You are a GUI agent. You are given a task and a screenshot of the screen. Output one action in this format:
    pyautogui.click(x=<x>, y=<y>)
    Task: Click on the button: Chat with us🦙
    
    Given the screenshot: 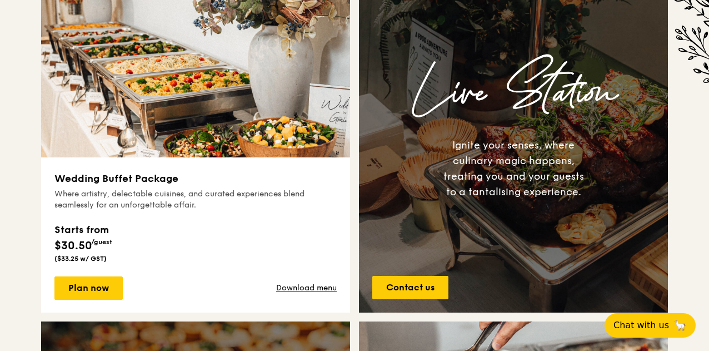 What is the action you would take?
    pyautogui.click(x=651, y=325)
    